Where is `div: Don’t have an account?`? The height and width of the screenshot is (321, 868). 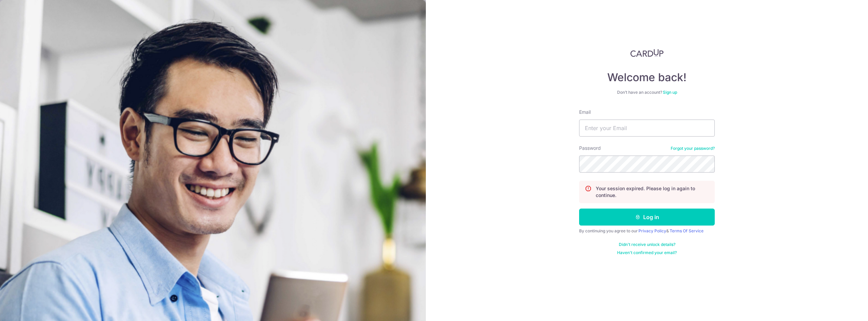 div: Don’t have an account? is located at coordinates (647, 92).